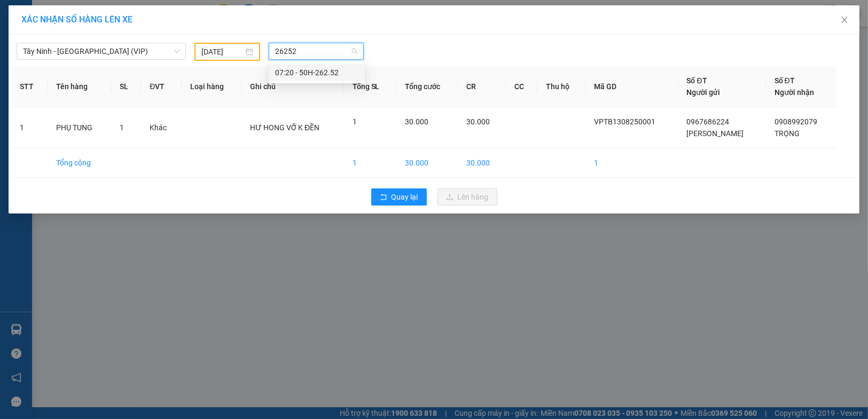 This screenshot has height=419, width=868. What do you see at coordinates (481, 87) in the screenshot?
I see `th: CR` at bounding box center [481, 87].